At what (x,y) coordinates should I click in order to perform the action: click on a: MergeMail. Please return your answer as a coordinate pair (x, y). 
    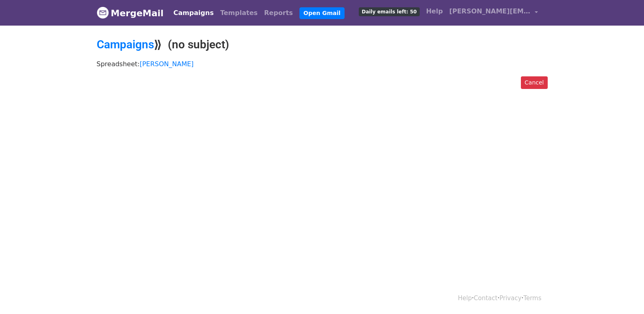
    Looking at the image, I should click on (130, 13).